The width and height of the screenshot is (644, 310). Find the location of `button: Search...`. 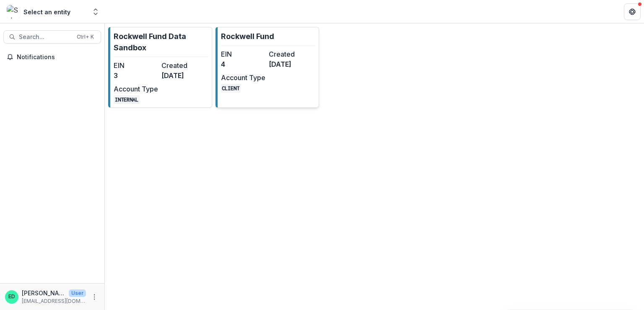

button: Search... is located at coordinates (52, 37).